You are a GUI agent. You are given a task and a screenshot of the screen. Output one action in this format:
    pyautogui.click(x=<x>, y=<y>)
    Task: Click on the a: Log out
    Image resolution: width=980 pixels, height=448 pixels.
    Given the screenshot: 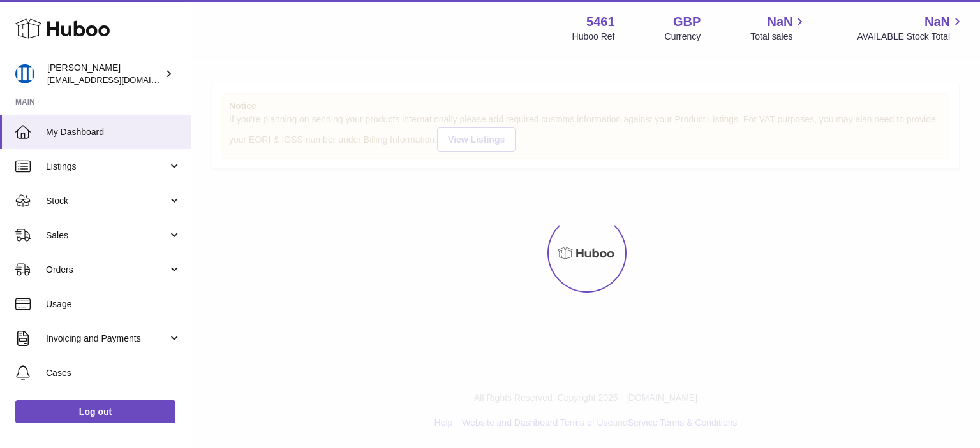 What is the action you would take?
    pyautogui.click(x=95, y=412)
    